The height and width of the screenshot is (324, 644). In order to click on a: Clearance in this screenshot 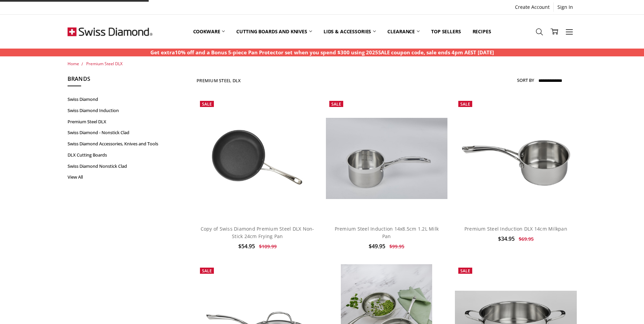, I will do `click(403, 31)`.